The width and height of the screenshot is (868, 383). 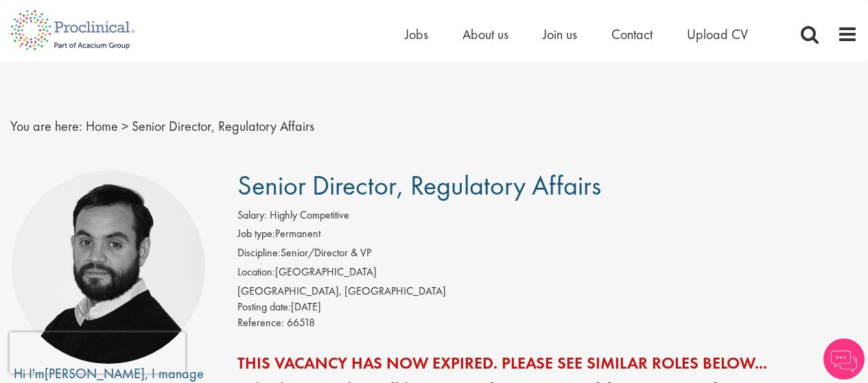 What do you see at coordinates (560, 35) in the screenshot?
I see `span: Join us` at bounding box center [560, 35].